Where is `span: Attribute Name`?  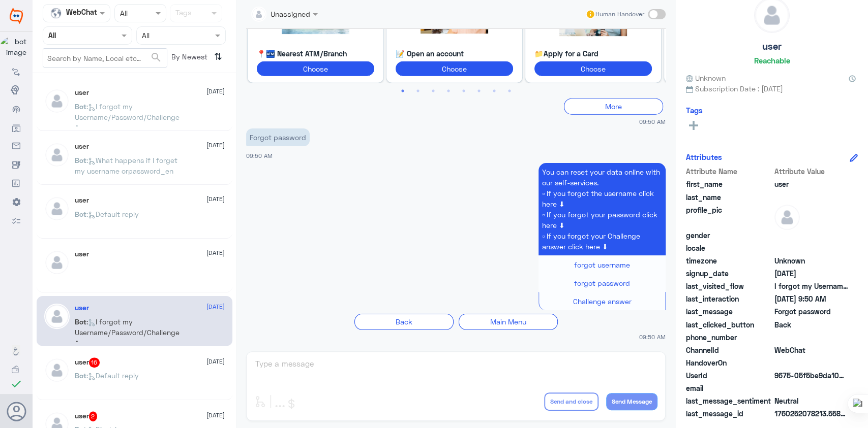 span: Attribute Name is located at coordinates (729, 171).